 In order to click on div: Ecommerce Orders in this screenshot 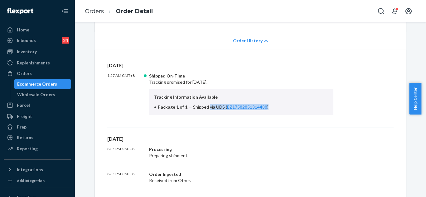, I will do `click(37, 84)`.